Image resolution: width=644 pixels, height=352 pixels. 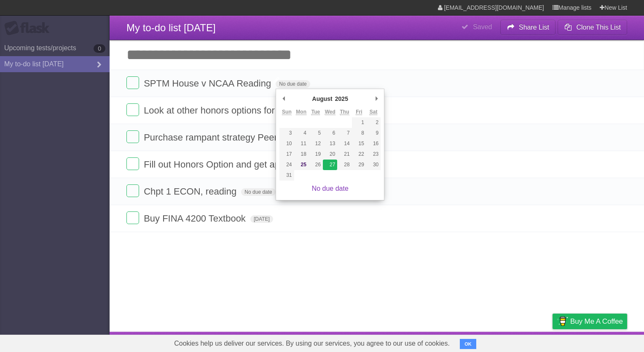 What do you see at coordinates (330, 112) in the screenshot?
I see `abbr: Wednesday` at bounding box center [330, 112].